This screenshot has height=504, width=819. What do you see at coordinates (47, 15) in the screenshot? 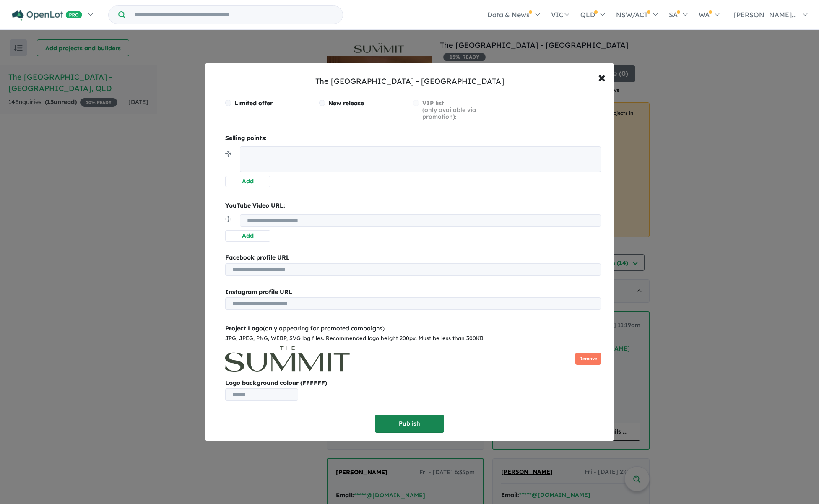
I see `img: Openlot PRO Logo White` at bounding box center [47, 15].